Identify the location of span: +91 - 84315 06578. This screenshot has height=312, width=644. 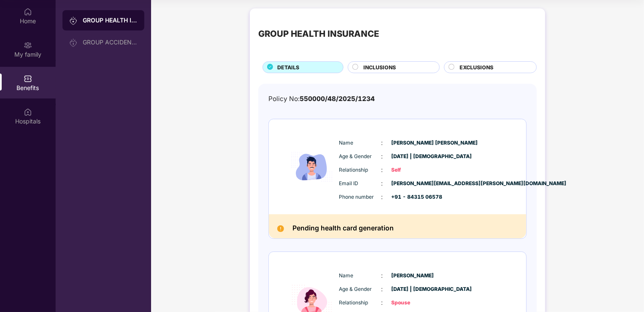
(412, 197).